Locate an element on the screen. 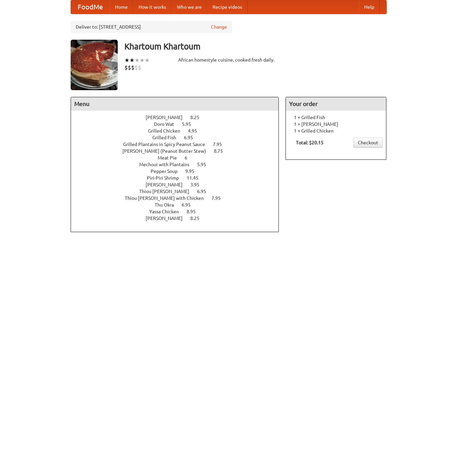 The width and height of the screenshot is (457, 476). a: Piri-Piri Shrimp 11.45 is located at coordinates (179, 178).